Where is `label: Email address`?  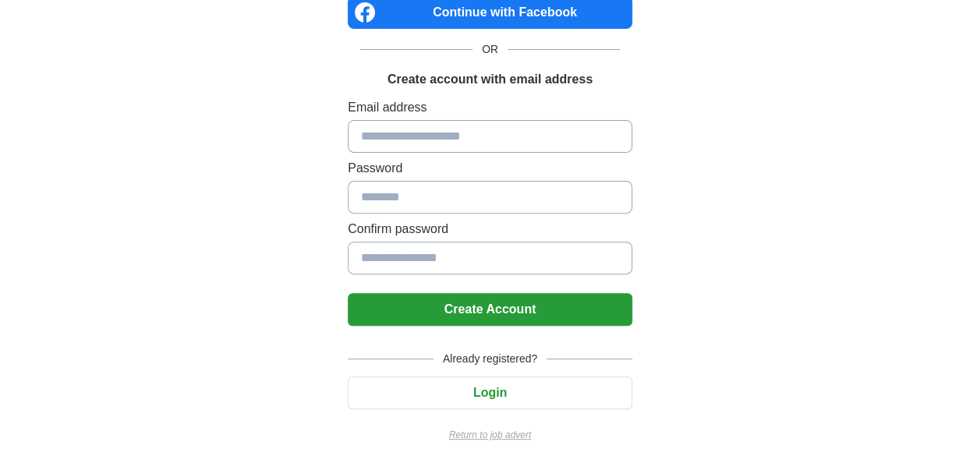
label: Email address is located at coordinates (490, 107).